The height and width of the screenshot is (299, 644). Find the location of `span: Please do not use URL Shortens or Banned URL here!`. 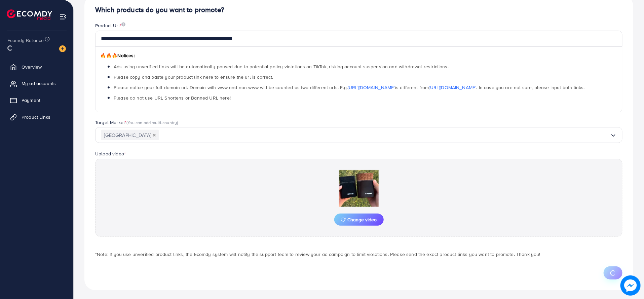

span: Please do not use URL Shortens or Banned URL here! is located at coordinates (172, 97).